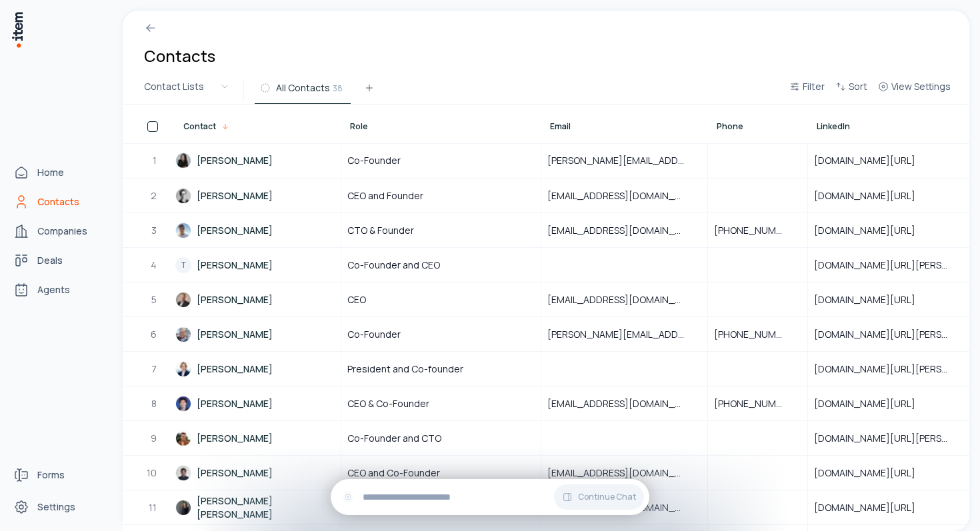  Describe the element at coordinates (154, 507) in the screenshot. I see `span: 11` at that location.